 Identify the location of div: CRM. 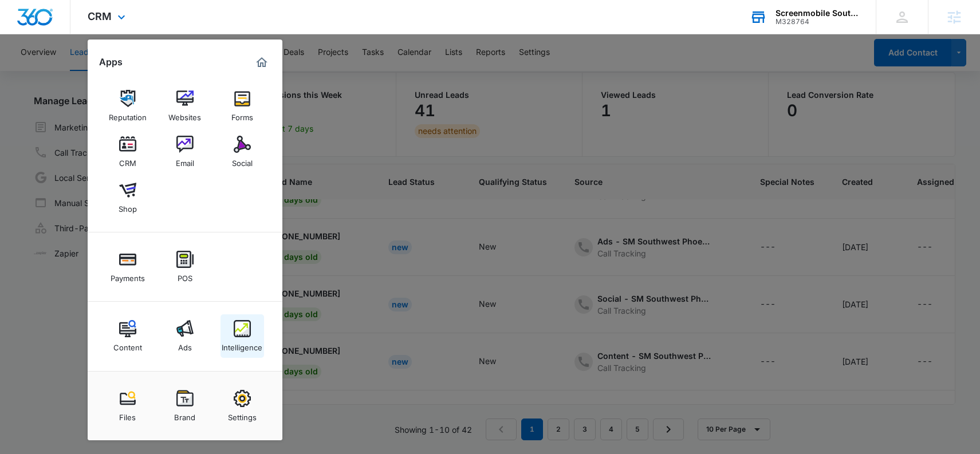
(128, 160).